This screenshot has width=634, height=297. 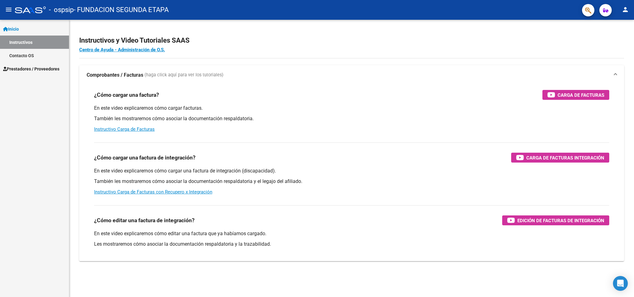 I want to click on p: También les mostraremos cómo asociar la documentación respaldatoria y el legajo del afiliado., so click(x=351, y=182).